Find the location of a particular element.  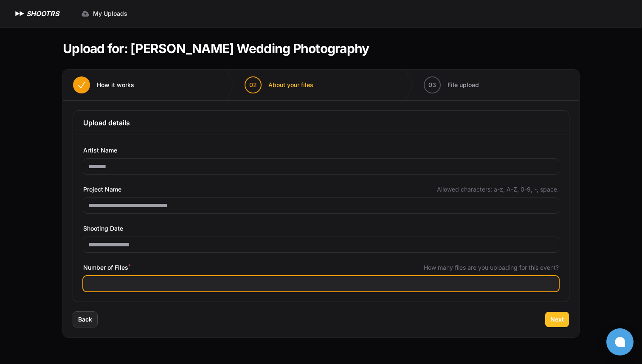

span: Back is located at coordinates (85, 319).